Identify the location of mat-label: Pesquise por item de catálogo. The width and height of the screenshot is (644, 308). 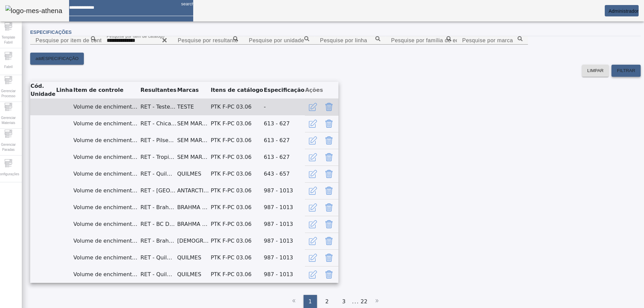
(135, 36).